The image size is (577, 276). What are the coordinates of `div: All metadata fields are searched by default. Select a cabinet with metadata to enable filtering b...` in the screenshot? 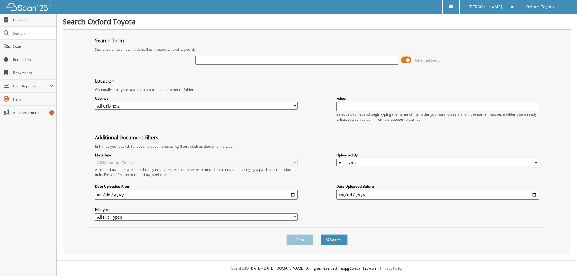 It's located at (196, 172).